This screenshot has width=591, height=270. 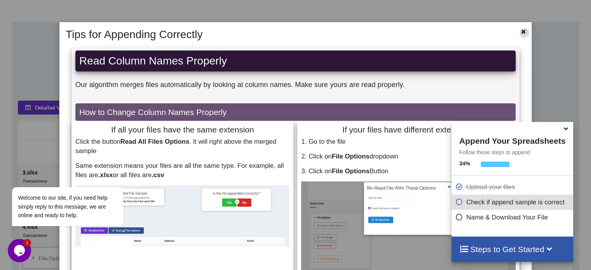 What do you see at coordinates (55, 89) in the screenshot?
I see `span: Welcome to our site, if you need help simply reply to this message, we are online and ready to help.` at bounding box center [55, 89].